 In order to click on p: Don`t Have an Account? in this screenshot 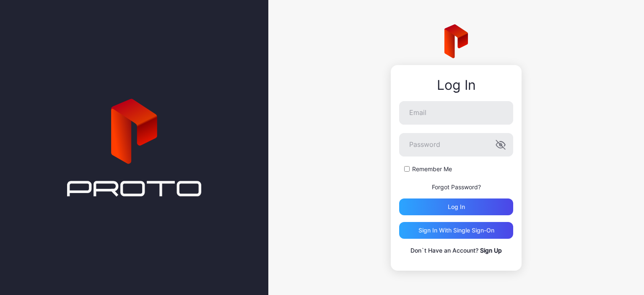, I will do `click(456, 250)`.